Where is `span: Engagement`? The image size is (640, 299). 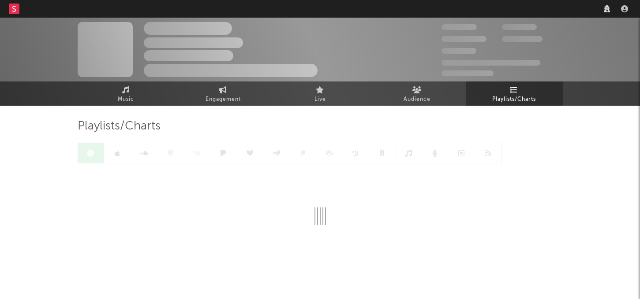
span: Engagement is located at coordinates (223, 100).